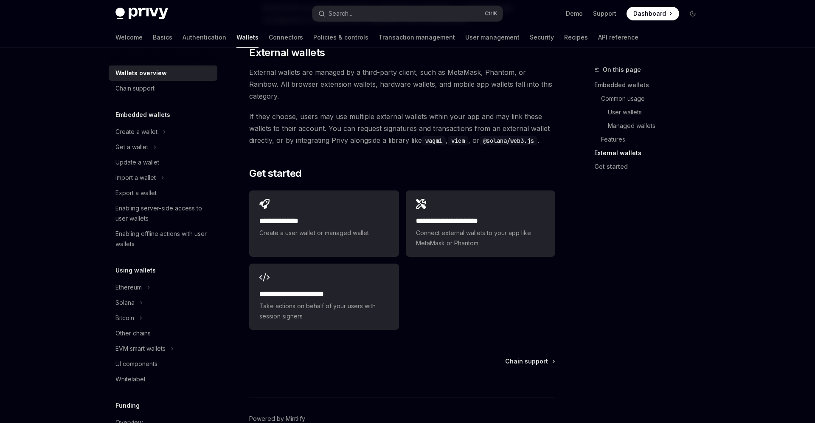 The image size is (815, 423). What do you see at coordinates (622, 70) in the screenshot?
I see `span: On this page` at bounding box center [622, 70].